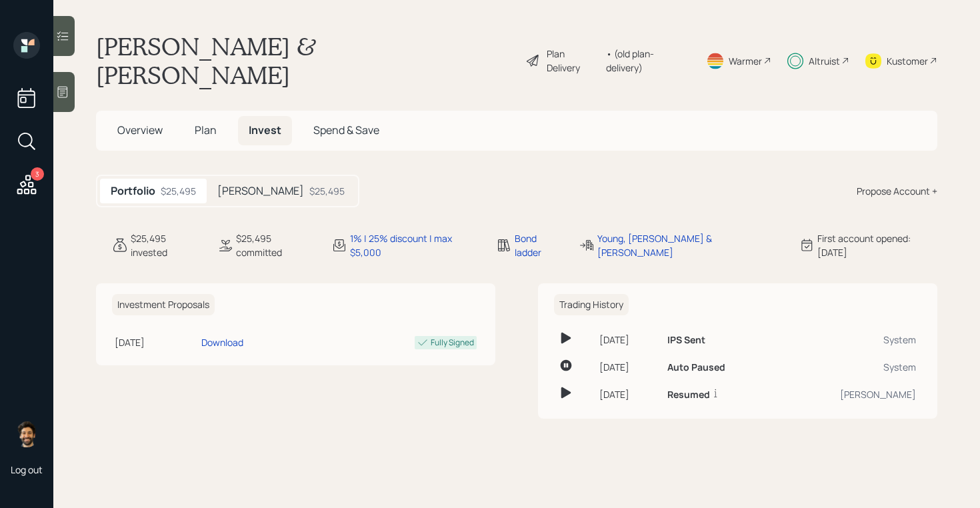 This screenshot has height=508, width=980. What do you see at coordinates (696, 367) in the screenshot?
I see `h6: Auto Paused` at bounding box center [696, 367].